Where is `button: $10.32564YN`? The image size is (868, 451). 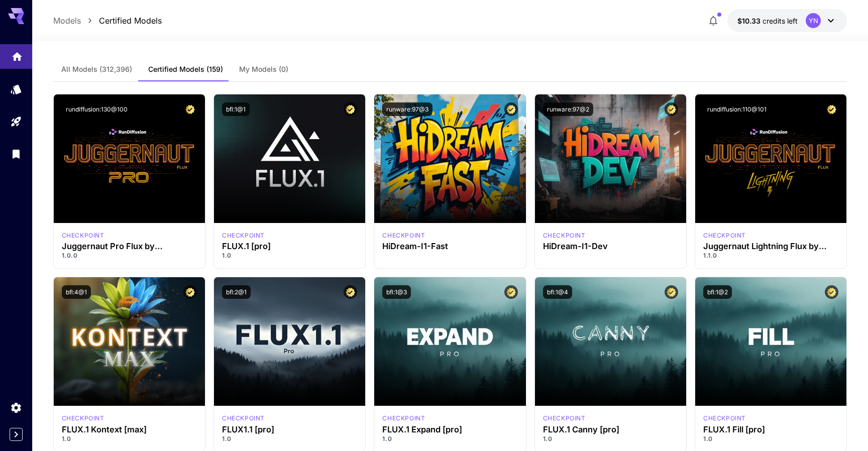
button: $10.32564YN is located at coordinates (788, 21).